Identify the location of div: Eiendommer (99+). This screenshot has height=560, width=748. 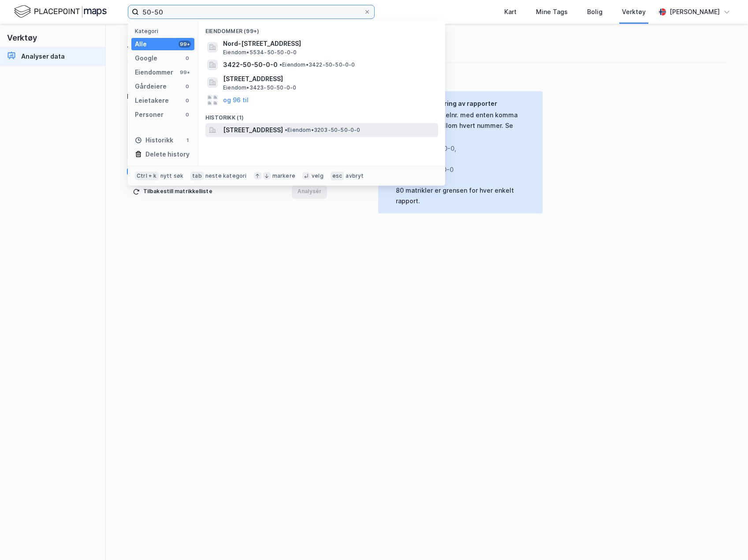
(322, 28).